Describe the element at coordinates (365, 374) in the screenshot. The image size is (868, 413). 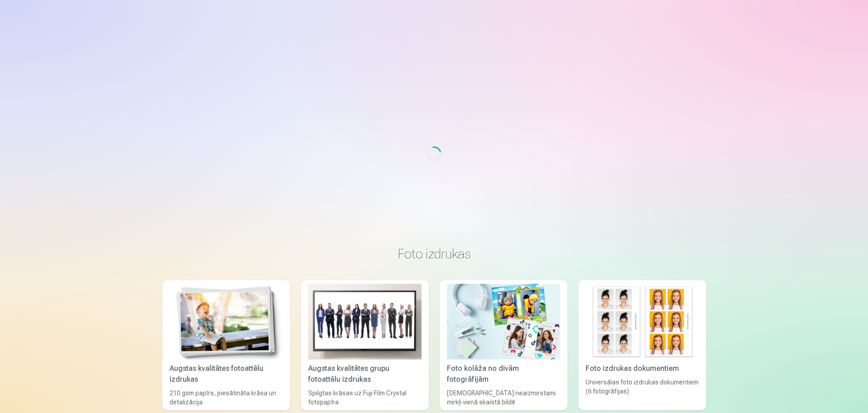
I see `div: Augstas kvalitātes grupu fotoattēlu izdrukas` at that location.